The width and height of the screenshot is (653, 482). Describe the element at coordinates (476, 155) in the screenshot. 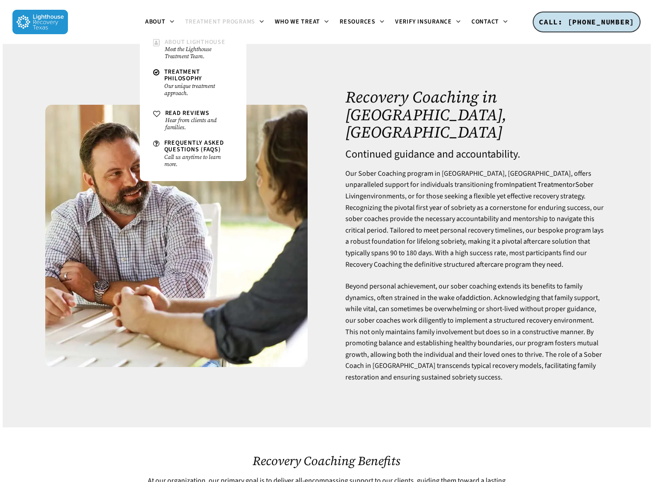

I see `h4: Continued guidance and accountability.` at that location.